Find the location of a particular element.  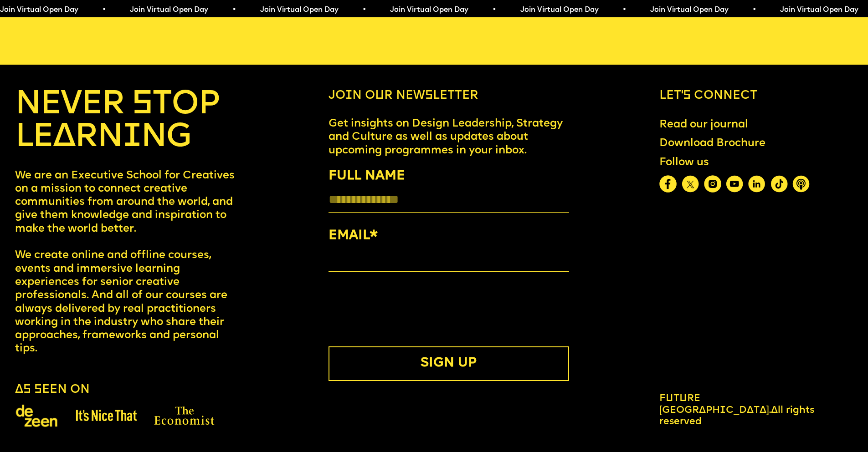

p: Get insights on Design Leadership, Strategy and Culture as well as updates about upcoming program... is located at coordinates (449, 138).